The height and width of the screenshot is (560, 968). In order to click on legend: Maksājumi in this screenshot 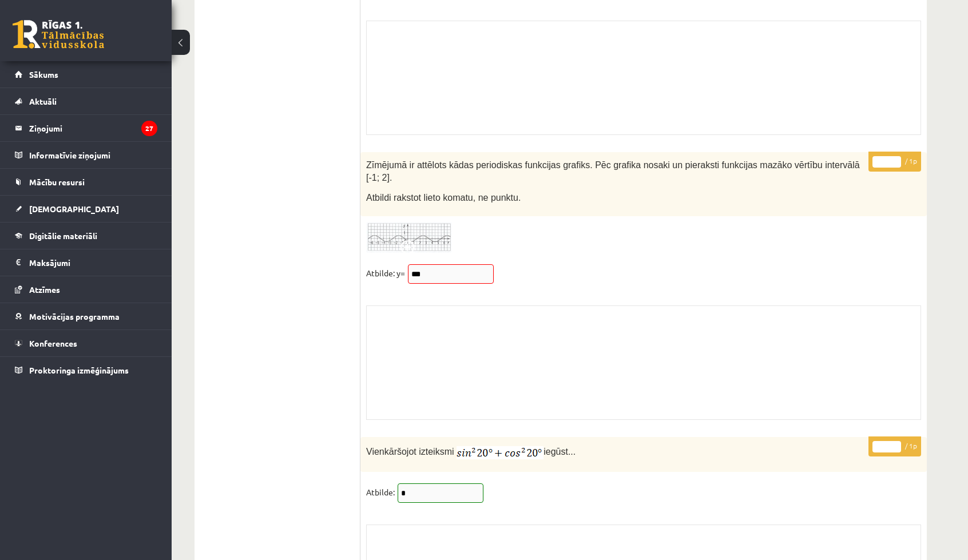, I will do `click(93, 263)`.